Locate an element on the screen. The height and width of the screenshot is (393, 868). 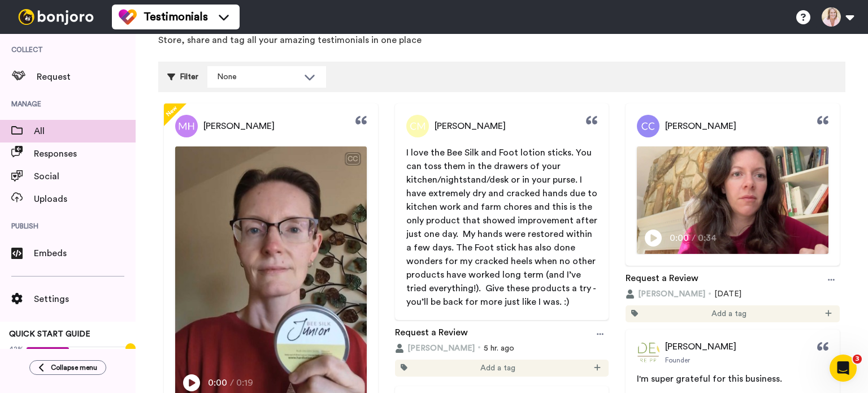
div: v 4.0.25 is located at coordinates (43, 23).